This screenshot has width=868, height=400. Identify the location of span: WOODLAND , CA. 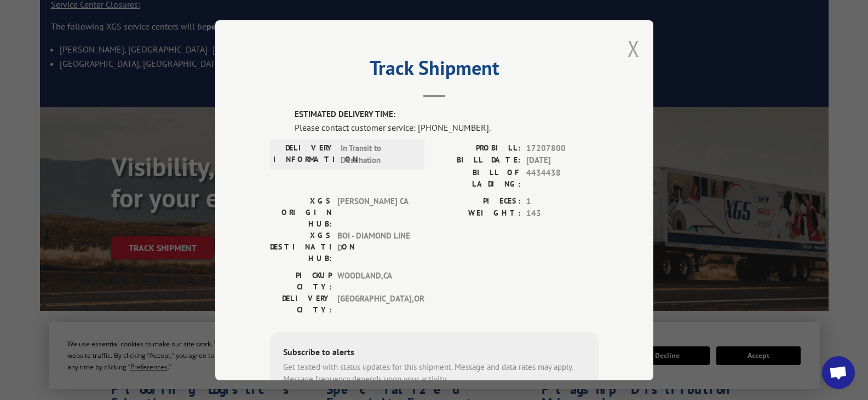
(373, 281).